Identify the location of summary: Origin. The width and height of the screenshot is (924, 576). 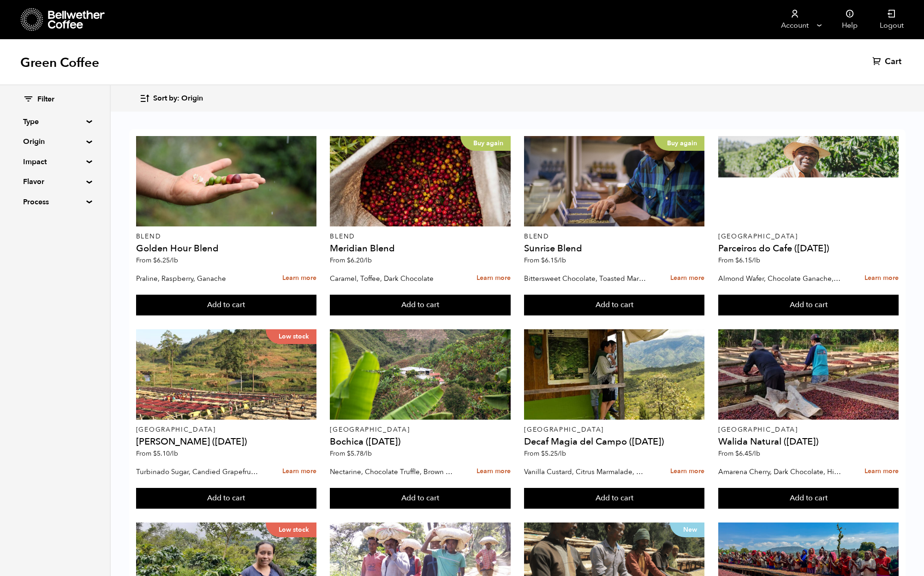
(55, 141).